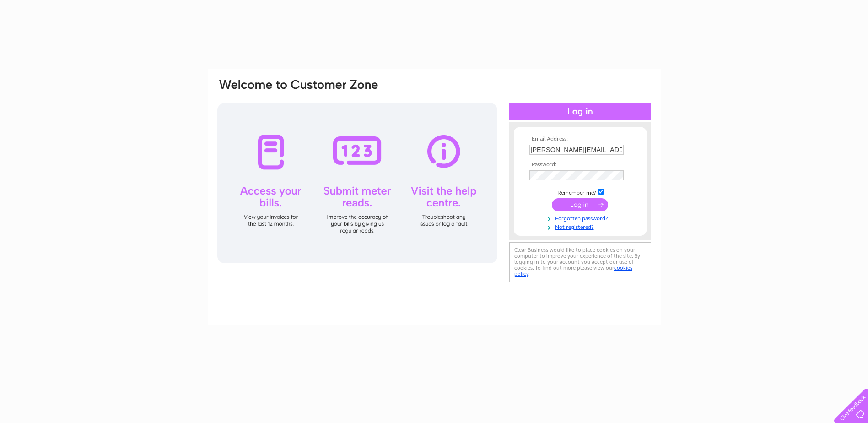 The width and height of the screenshot is (868, 423). Describe the element at coordinates (580, 140) in the screenshot. I see `th: Email Address:` at that location.